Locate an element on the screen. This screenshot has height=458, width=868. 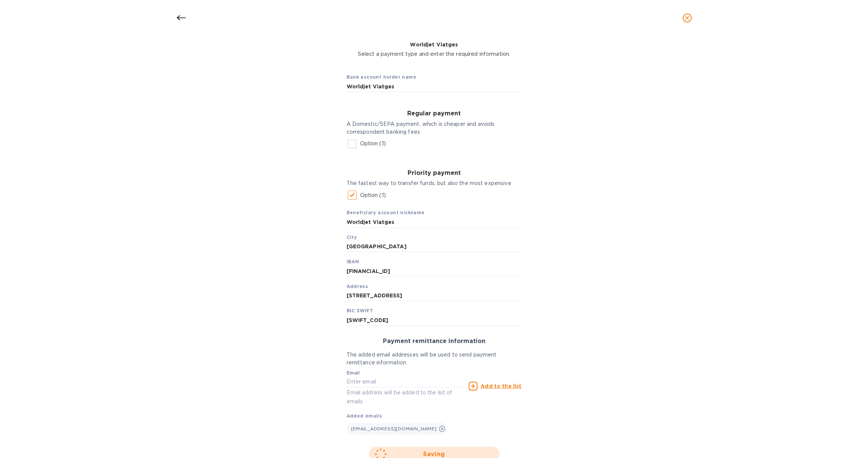
b: Beneficiary account nickname is located at coordinates (385, 212).